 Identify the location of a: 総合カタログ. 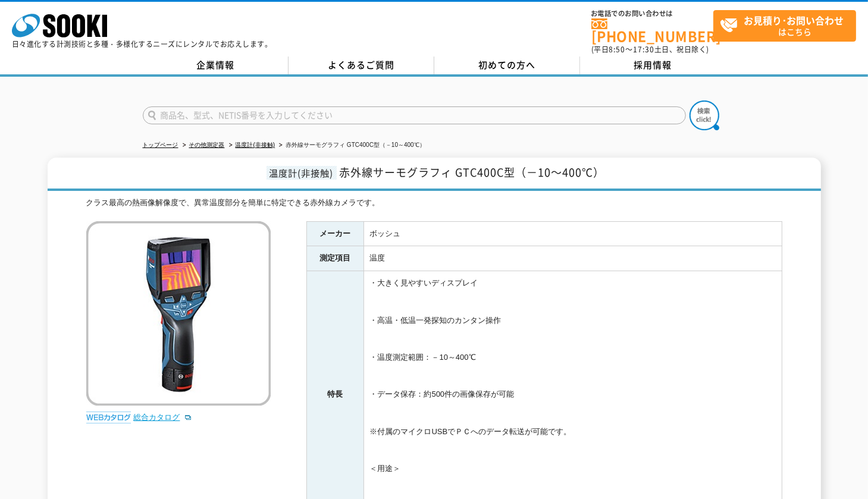
(163, 417).